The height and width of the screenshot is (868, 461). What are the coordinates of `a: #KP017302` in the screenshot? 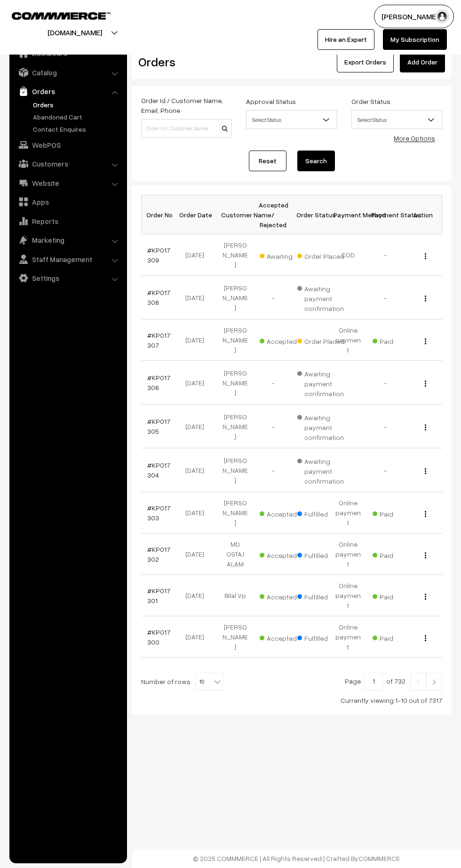 It's located at (158, 554).